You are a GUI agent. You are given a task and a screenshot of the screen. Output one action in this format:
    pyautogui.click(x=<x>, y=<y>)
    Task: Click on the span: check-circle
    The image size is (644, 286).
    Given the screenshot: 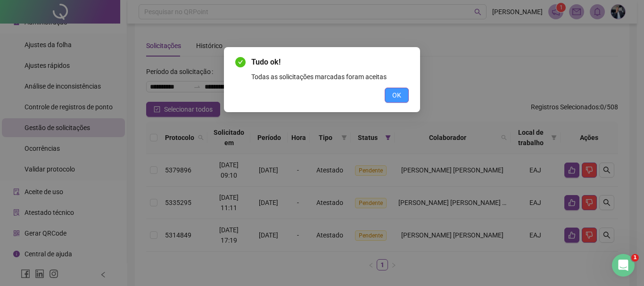 What is the action you would take?
    pyautogui.click(x=241, y=62)
    